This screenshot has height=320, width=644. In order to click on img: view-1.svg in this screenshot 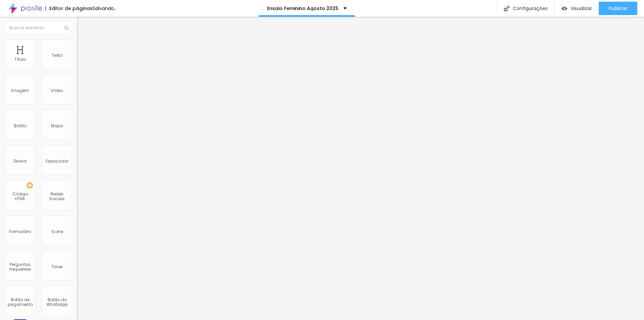, I will do `click(564, 8)`.